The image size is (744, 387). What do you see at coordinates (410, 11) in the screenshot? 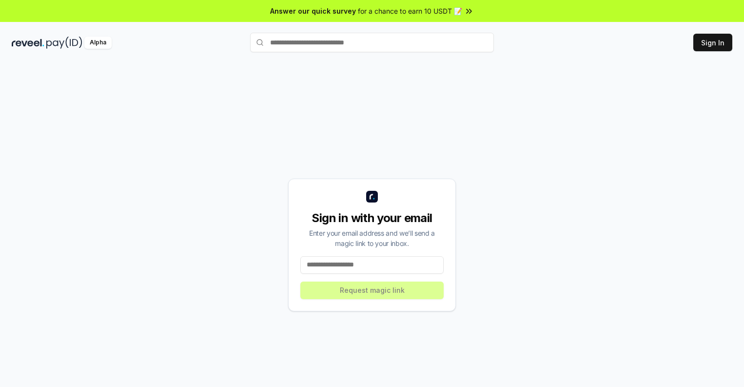
I see `span: for a chance to earn 10 USDT 📝` at bounding box center [410, 11].